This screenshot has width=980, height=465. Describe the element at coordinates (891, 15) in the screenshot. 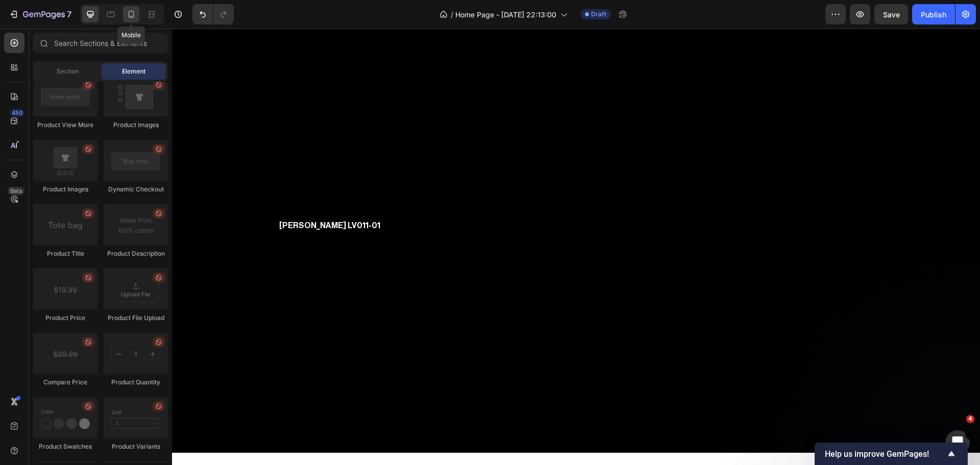

I see `span: Save` at that location.